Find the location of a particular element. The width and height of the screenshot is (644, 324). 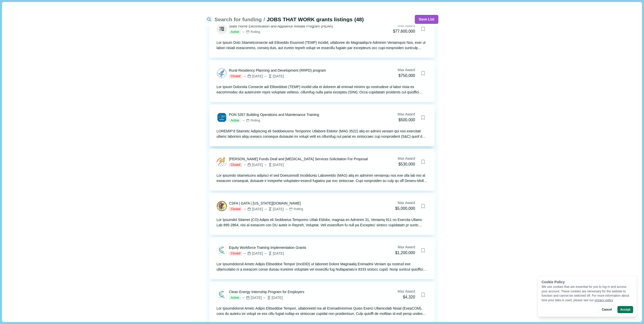

a: PON 5357 Building Operations and Maintenance TrainingActiveRollingMax Award$500,000Bookmark this ... is located at coordinates (322, 125).